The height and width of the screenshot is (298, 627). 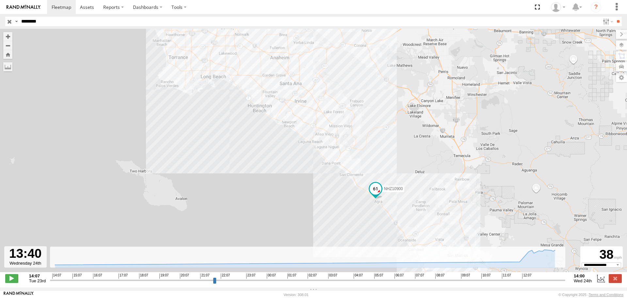 I want to click on span: 01:07, so click(x=292, y=276).